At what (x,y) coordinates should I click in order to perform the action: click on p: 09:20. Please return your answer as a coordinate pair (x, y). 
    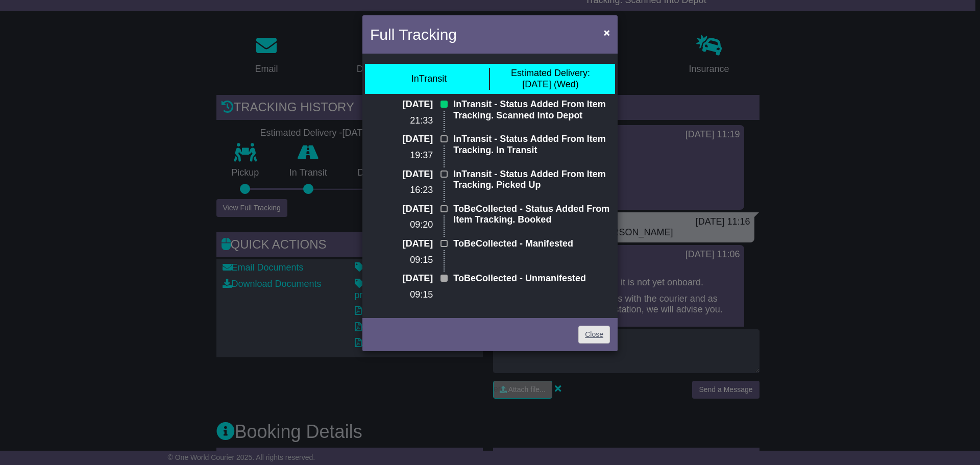
    Looking at the image, I should click on (401, 225).